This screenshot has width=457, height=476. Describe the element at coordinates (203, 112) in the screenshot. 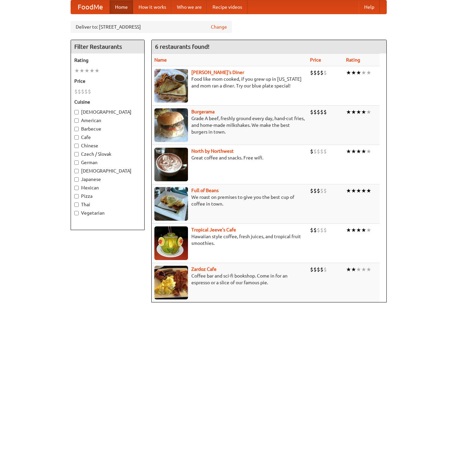

I see `a: Burgerama` at that location.